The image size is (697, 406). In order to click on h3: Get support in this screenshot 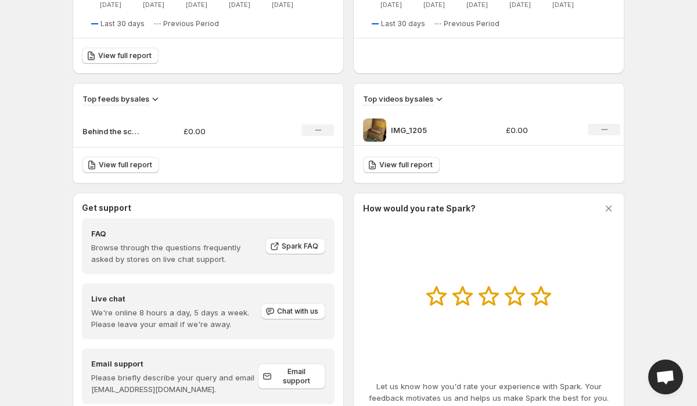, I will do `click(106, 208)`.